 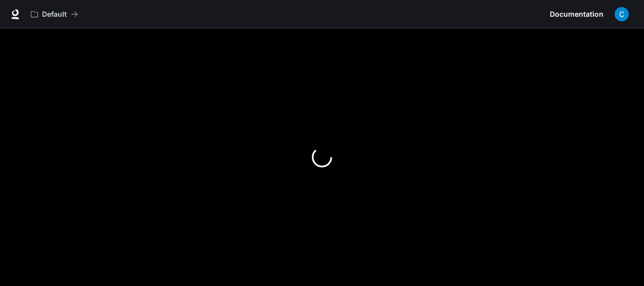 What do you see at coordinates (622, 14) in the screenshot?
I see `img: Avatar de usuario` at bounding box center [622, 14].